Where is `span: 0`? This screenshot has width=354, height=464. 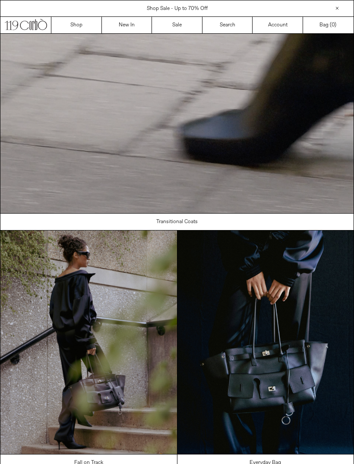
span: 0 is located at coordinates (333, 25).